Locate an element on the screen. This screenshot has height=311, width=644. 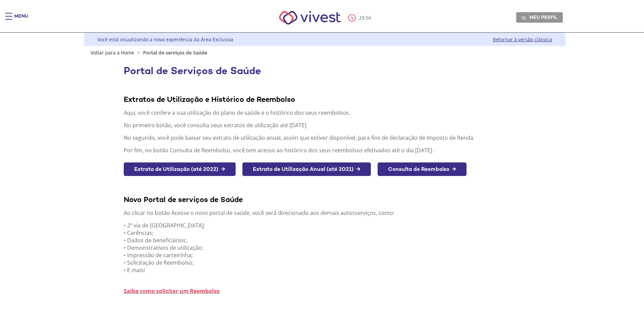
span: 56 is located at coordinates (368, 17).